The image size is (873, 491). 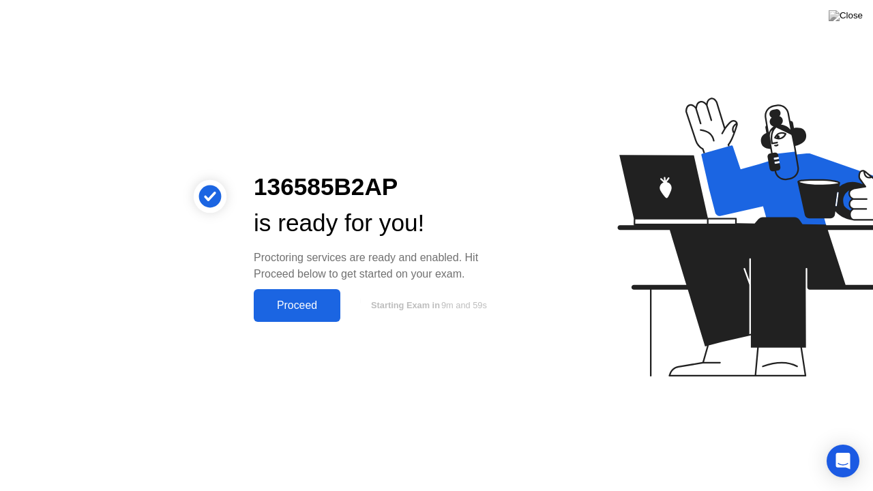 What do you see at coordinates (843, 461) in the screenshot?
I see `div: Open Intercom Messenger` at bounding box center [843, 461].